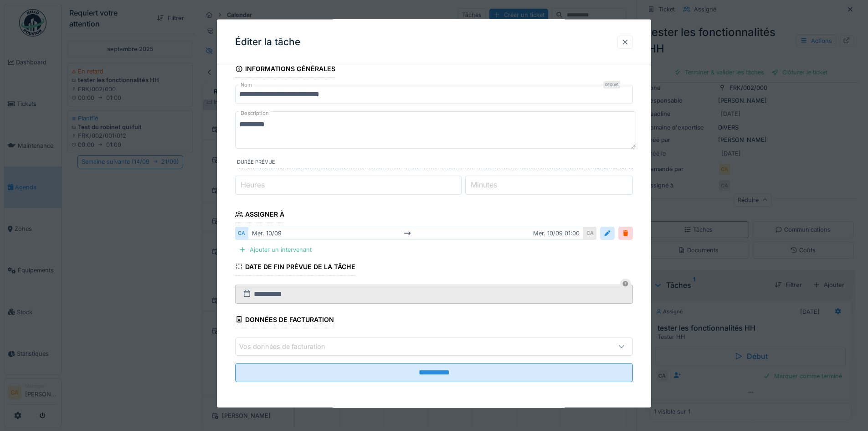  I want to click on label: Durée prévue, so click(435, 163).